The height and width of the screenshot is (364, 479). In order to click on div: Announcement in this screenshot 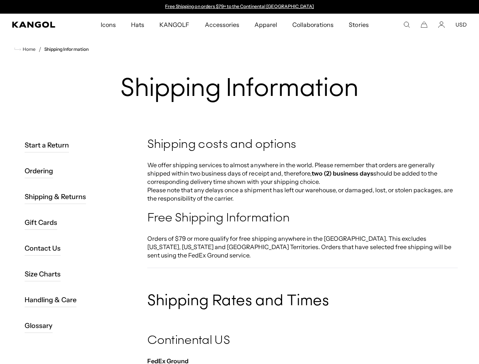, I will do `click(240, 7)`.